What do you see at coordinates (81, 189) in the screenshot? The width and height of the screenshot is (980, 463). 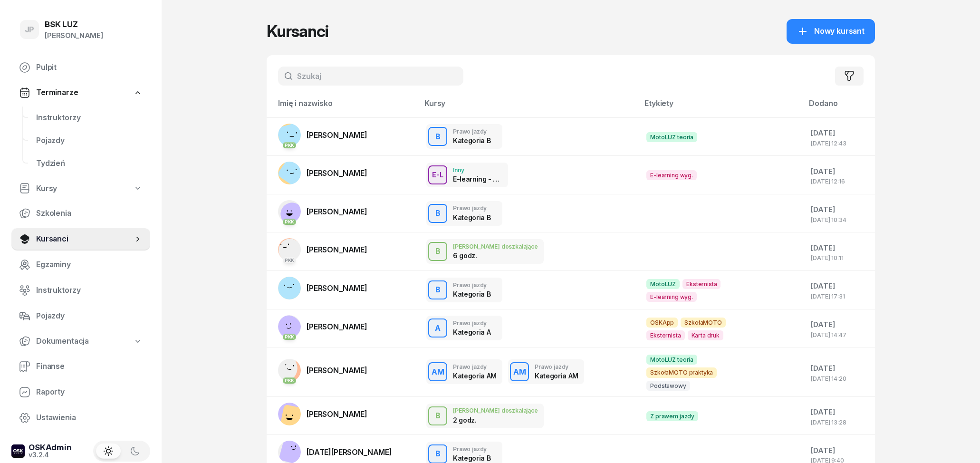 I see `a: Kursy` at bounding box center [81, 189].